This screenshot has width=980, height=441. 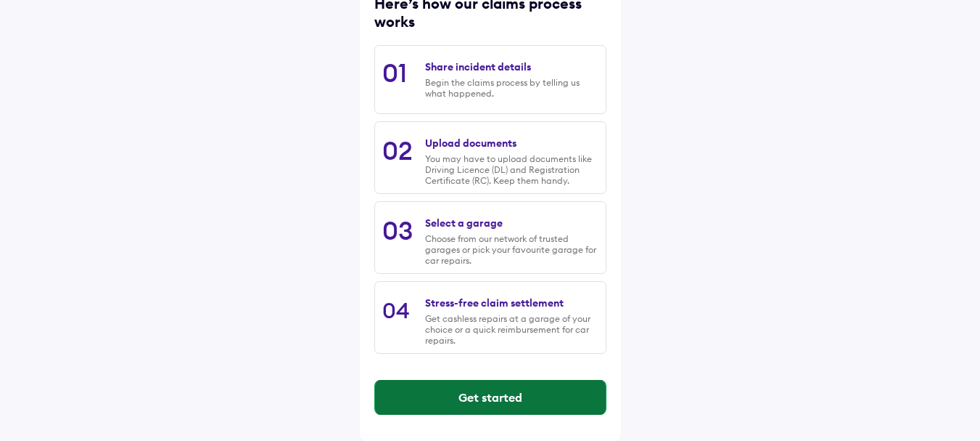 What do you see at coordinates (512, 88) in the screenshot?
I see `div: Begin the claims process by telling us what happened.` at bounding box center [512, 88].